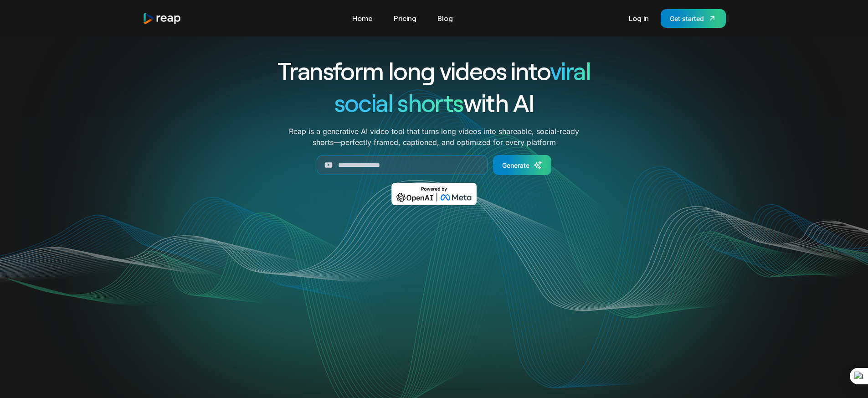 Image resolution: width=868 pixels, height=398 pixels. What do you see at coordinates (445, 18) in the screenshot?
I see `a: Blog` at bounding box center [445, 18].